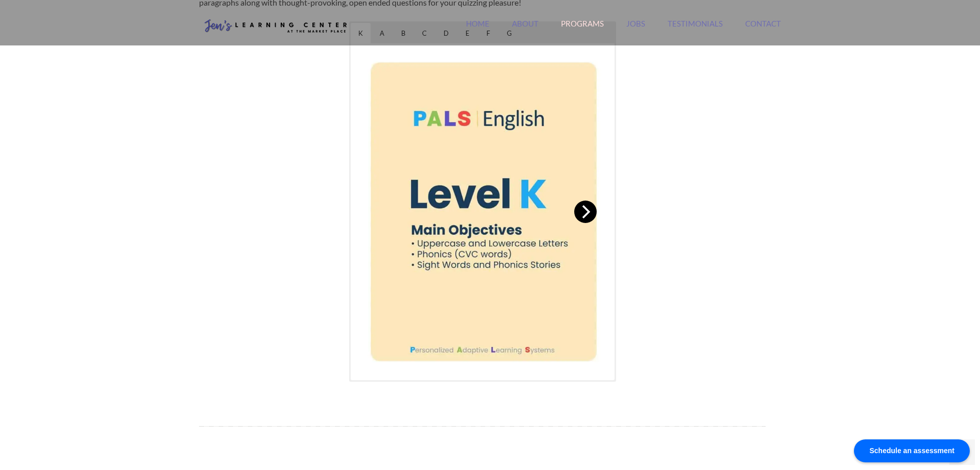 This screenshot has height=470, width=980. What do you see at coordinates (478, 30) in the screenshot?
I see `a: Home` at bounding box center [478, 30].